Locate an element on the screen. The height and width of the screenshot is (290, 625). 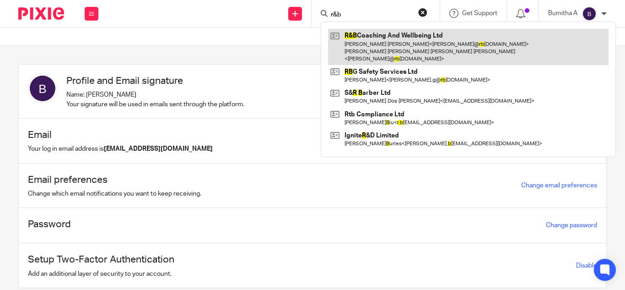
h1: Password is located at coordinates (49, 224).